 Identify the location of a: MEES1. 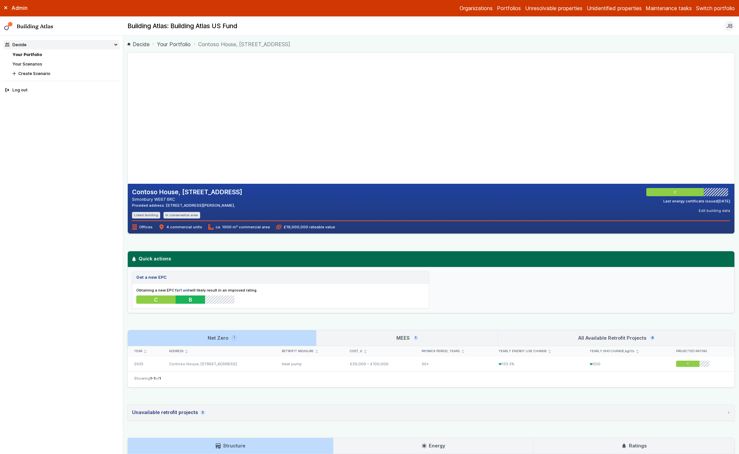
(407, 338).